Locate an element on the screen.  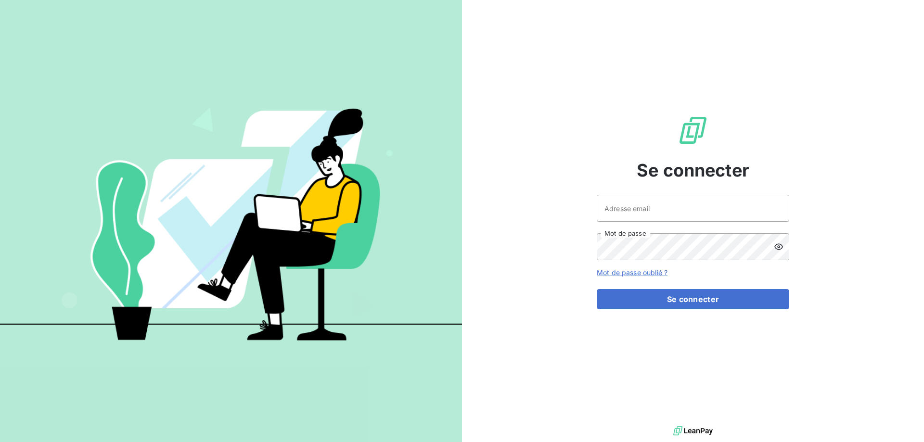
img: Logo LeanPay is located at coordinates (693, 130).